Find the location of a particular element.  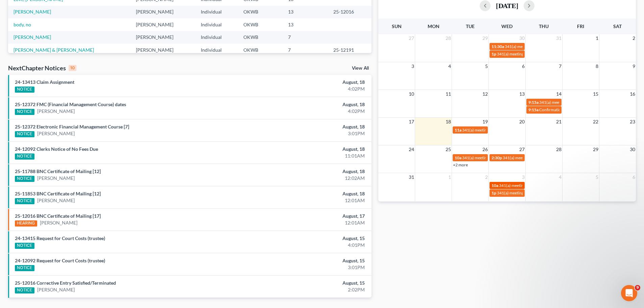

span: Mon is located at coordinates (433, 26).